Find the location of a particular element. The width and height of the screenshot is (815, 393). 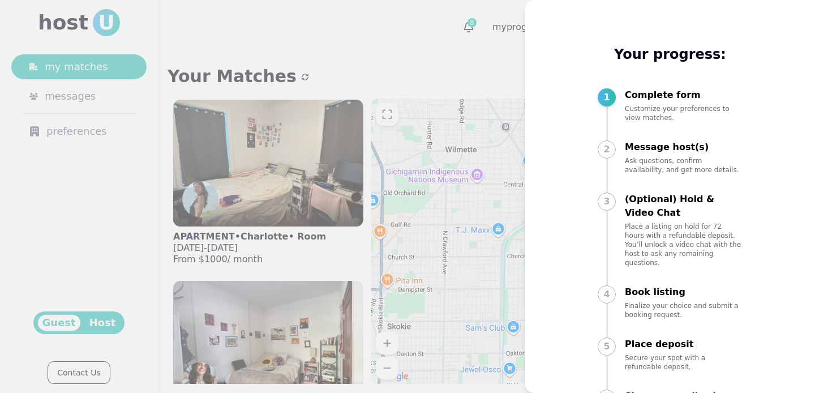

div: 4 is located at coordinates (607, 294).